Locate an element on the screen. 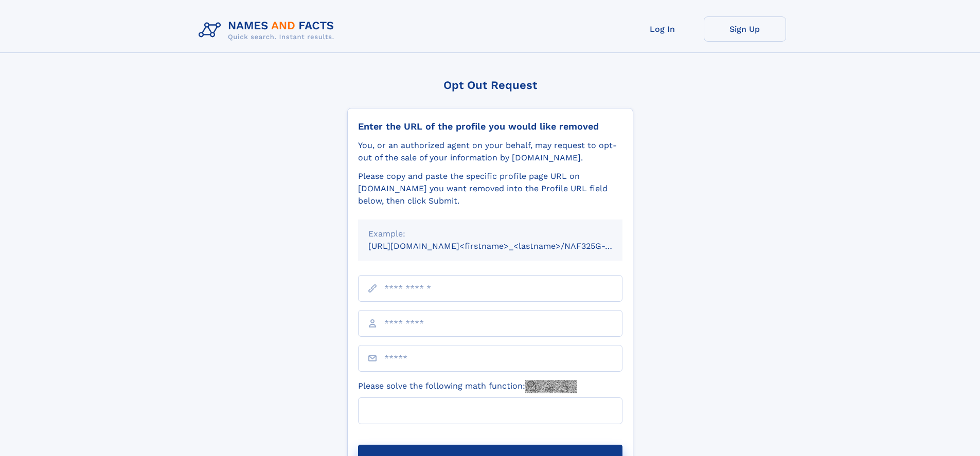  label: Please solve the following math function: is located at coordinates (467, 387).